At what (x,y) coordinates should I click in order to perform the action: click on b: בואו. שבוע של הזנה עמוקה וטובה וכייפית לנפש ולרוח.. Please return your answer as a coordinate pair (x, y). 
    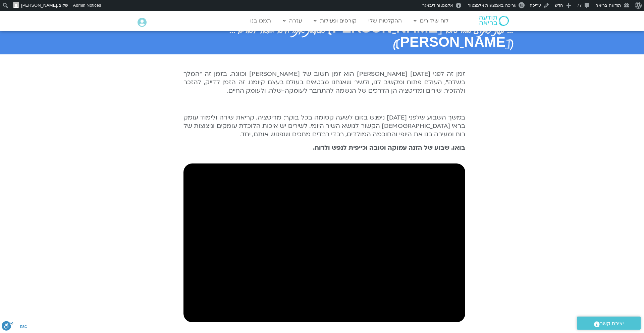
    Looking at the image, I should click on (389, 148).